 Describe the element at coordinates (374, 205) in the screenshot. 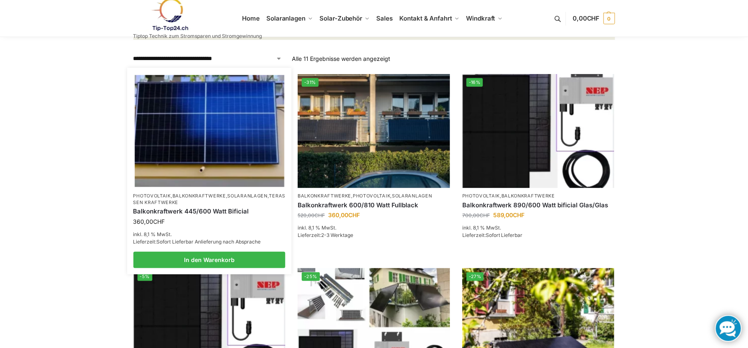

I see `a: Balkonkraftwerk 600/810 Watt Fullblack` at that location.